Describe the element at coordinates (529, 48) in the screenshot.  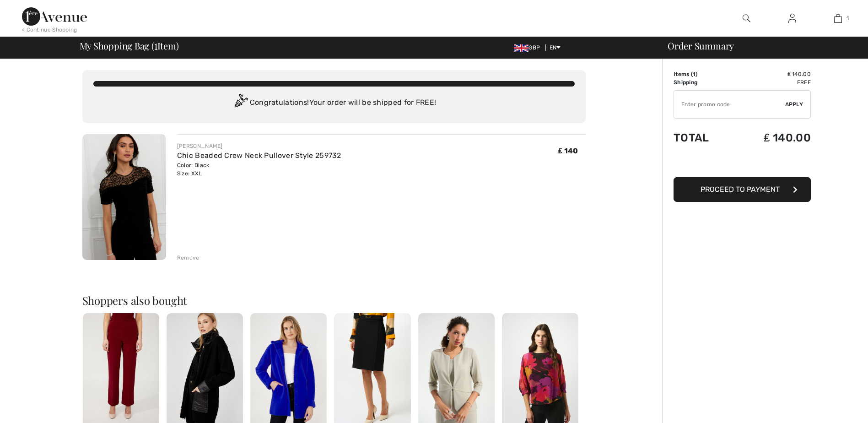
I see `span: GBP` at that location.